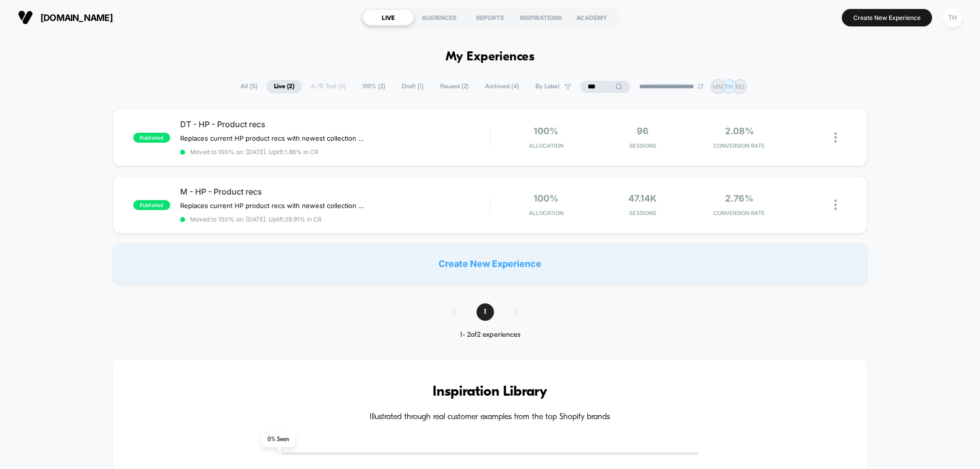  What do you see at coordinates (643, 130) in the screenshot?
I see `span: 96` at bounding box center [643, 130].